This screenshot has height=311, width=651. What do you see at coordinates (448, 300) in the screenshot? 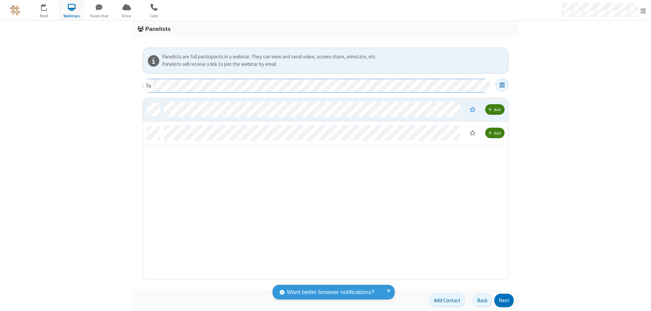
I see `button: Add Contact` at bounding box center [448, 300].